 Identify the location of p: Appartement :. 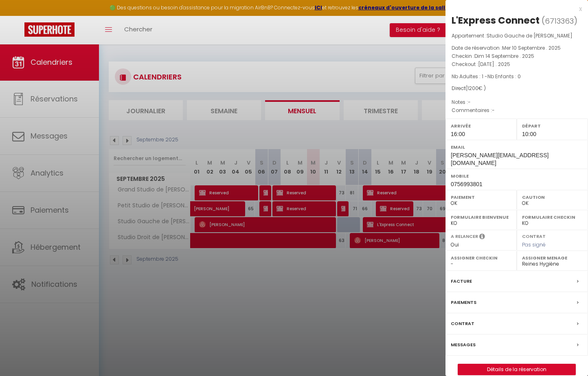
(517, 36).